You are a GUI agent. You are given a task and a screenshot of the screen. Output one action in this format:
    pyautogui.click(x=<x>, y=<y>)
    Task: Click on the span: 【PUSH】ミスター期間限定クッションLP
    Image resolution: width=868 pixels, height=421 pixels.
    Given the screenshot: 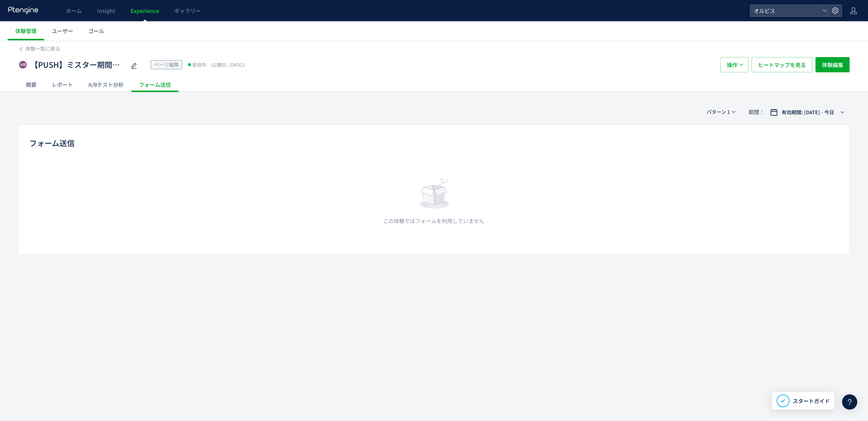 What is the action you would take?
    pyautogui.click(x=78, y=65)
    